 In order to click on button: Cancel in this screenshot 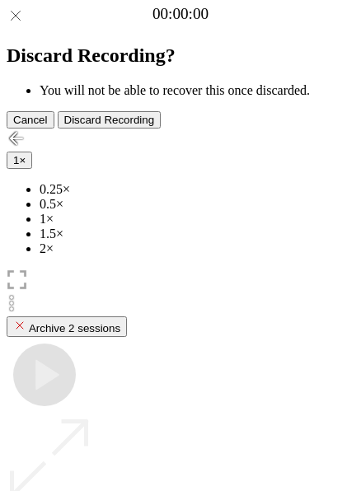, I will do `click(30, 119)`.